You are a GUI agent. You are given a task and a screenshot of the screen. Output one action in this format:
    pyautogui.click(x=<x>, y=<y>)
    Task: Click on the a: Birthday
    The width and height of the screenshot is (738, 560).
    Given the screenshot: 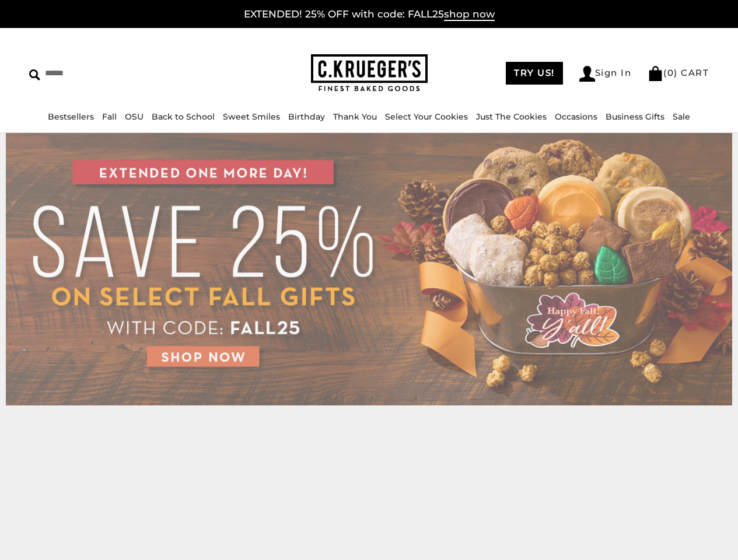 What is the action you would take?
    pyautogui.click(x=306, y=117)
    